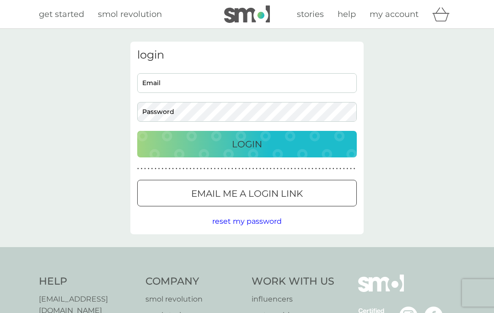 The image size is (494, 313). Describe the element at coordinates (194, 299) in the screenshot. I see `p: smol revolution` at that location.